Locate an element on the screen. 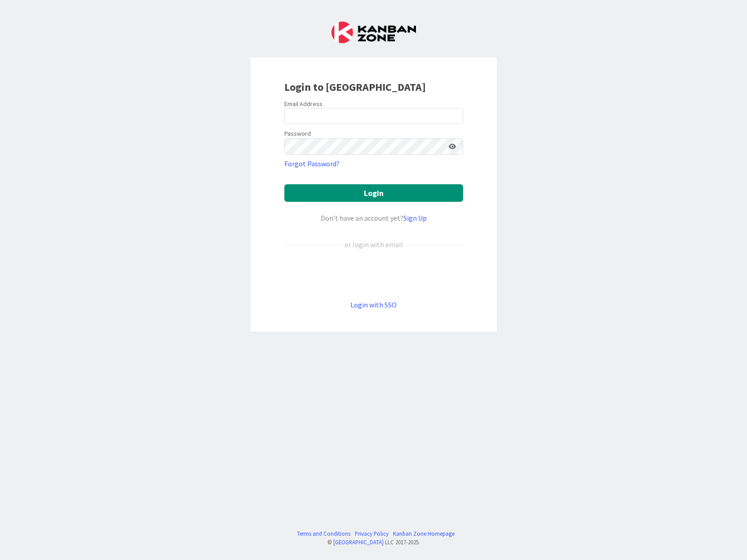 The image size is (747, 560). a: Forgot Password? is located at coordinates (312, 164).